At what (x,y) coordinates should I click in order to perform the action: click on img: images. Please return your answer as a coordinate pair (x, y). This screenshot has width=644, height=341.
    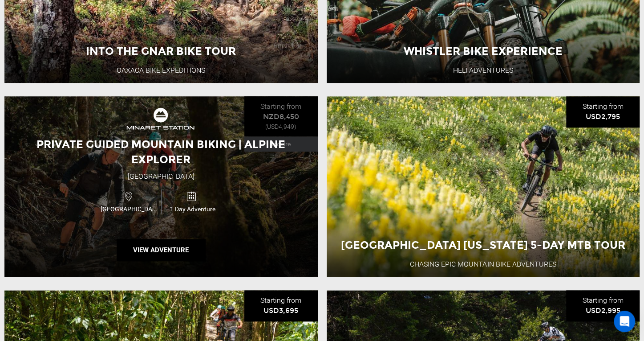
    Looking at the image, I should click on (161, 118).